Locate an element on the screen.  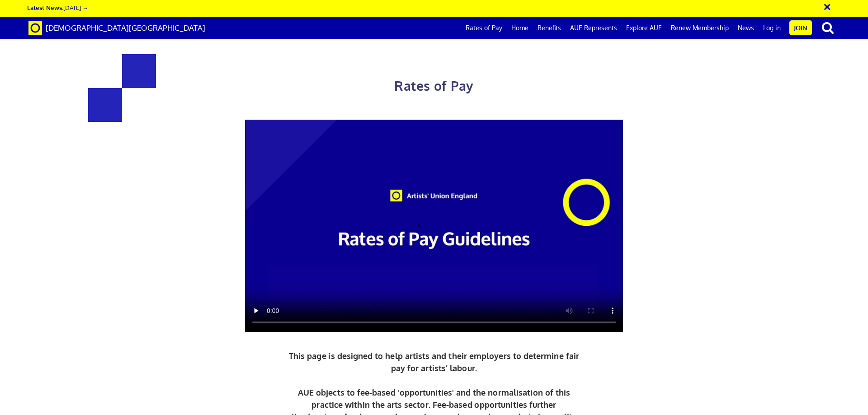
strong: Latest News: is located at coordinates (45, 7).